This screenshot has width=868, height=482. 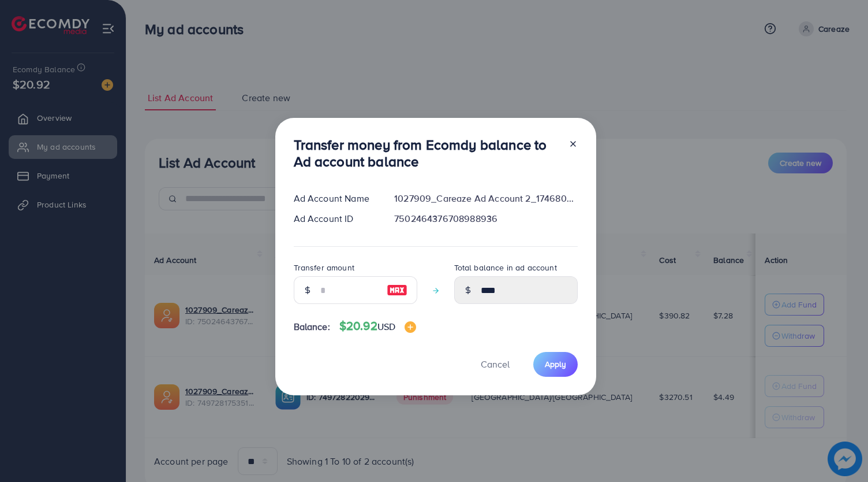 What do you see at coordinates (386, 327) in the screenshot?
I see `span: USD` at bounding box center [386, 327].